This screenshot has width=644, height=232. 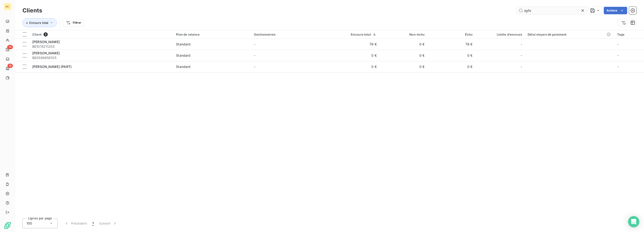 I want to click on img: Logo LeanPay, so click(x=7, y=225).